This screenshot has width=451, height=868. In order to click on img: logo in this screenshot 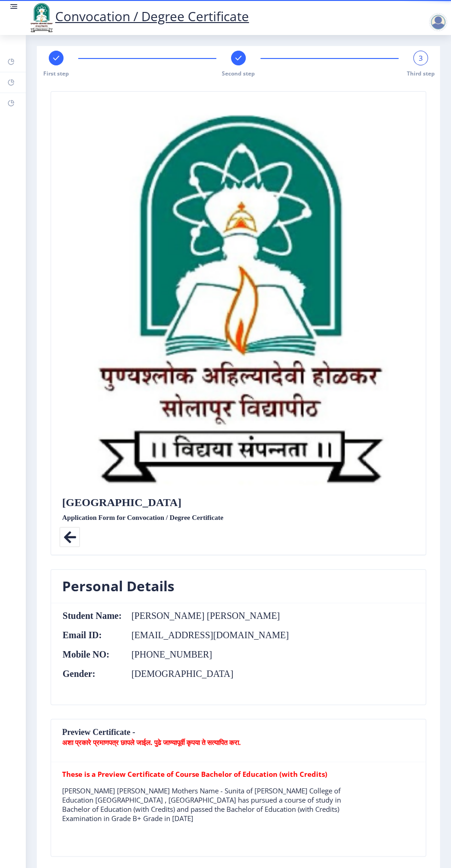, I will do `click(41, 18)`.